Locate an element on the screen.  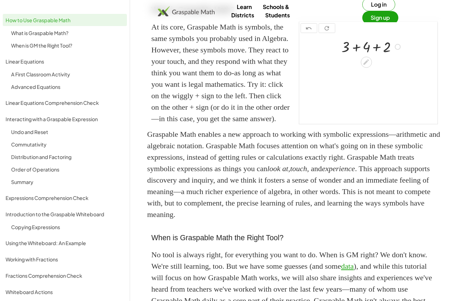
button: Sign up is located at coordinates (381, 18).